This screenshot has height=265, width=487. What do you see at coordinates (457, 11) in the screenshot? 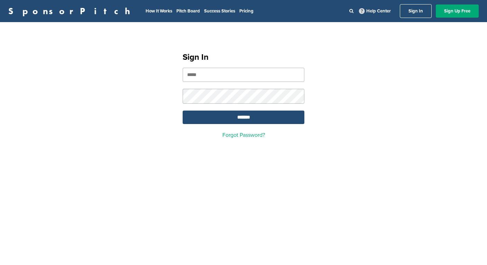
I see `a: Sign Up Free` at bounding box center [457, 11].